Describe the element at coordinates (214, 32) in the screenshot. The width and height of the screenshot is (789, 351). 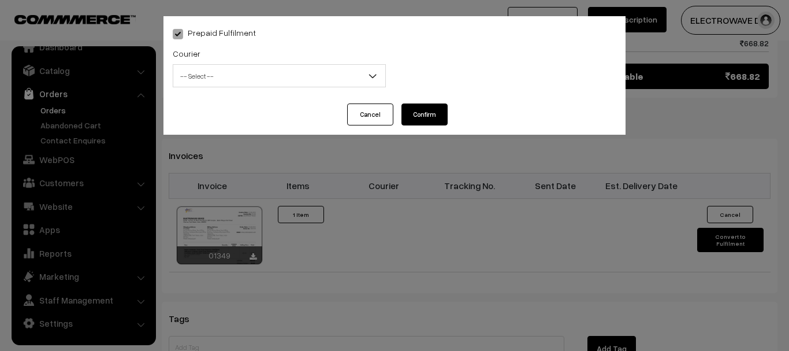
I see `label: Prepaid Fulfilment` at that location.